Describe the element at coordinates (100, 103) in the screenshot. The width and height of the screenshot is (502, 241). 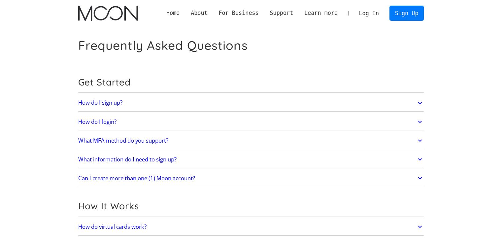
I see `h2: How do I sign up?` at that location.